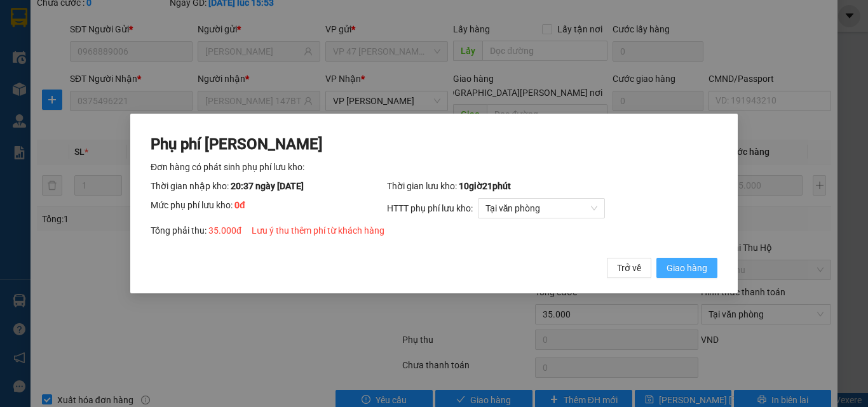 This screenshot has height=407, width=868. I want to click on div: Mức phụ phí lưu kho:, so click(268, 209).